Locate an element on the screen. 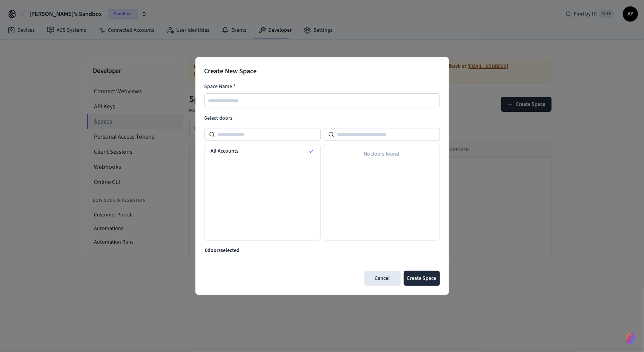  button: Cancel is located at coordinates (382, 278).